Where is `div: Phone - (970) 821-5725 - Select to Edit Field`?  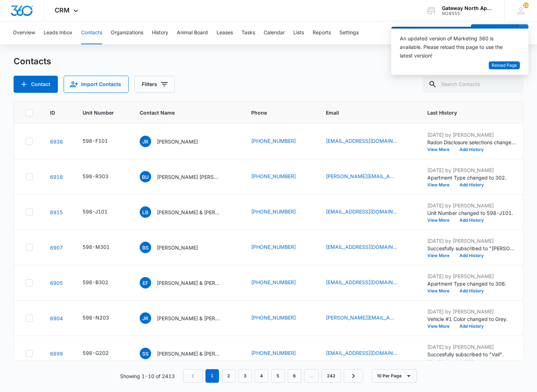 div: Phone - (970) 821-5725 - Select to Edit Field is located at coordinates (280, 283).